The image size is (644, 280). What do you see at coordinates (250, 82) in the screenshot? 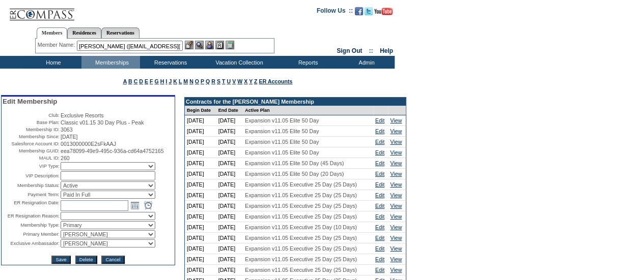
I see `a: Y` at bounding box center [250, 82].